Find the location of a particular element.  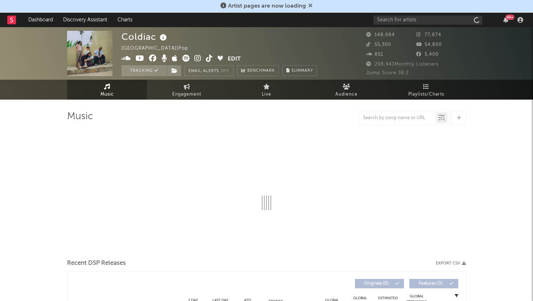

button: Tracking is located at coordinates (144, 71).